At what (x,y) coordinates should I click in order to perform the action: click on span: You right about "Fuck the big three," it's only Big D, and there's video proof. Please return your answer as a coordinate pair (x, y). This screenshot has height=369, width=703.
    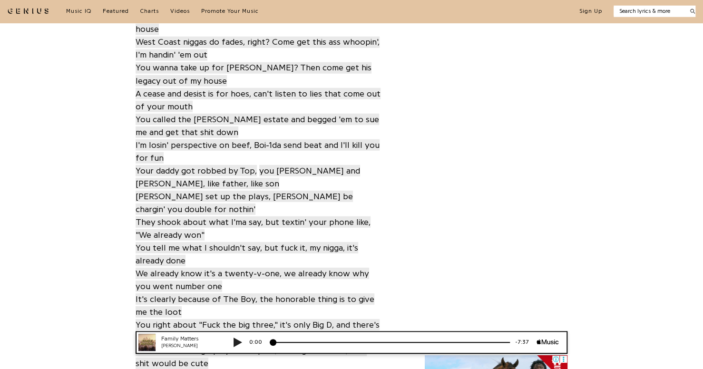
    Looking at the image, I should click on (257, 331).